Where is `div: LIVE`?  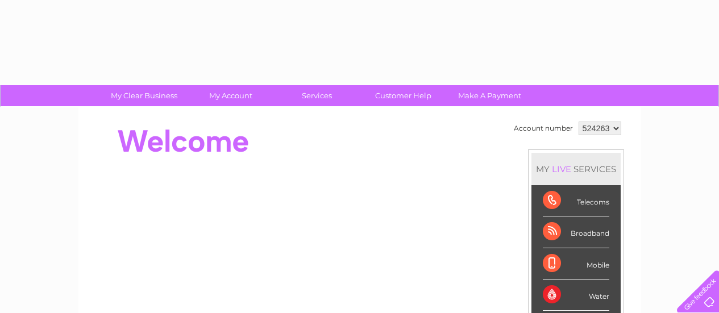
div: LIVE is located at coordinates (561, 169).